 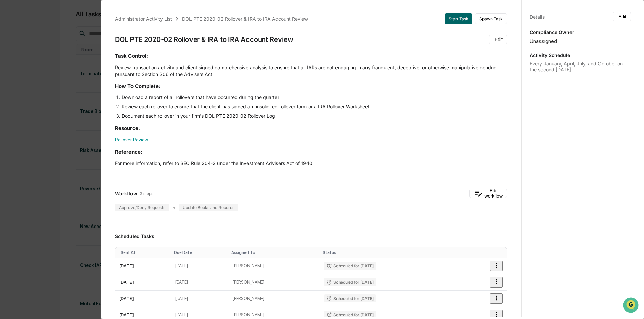 What do you see at coordinates (8, 8) in the screenshot?
I see `img: f2157a4c-a0d3-4daa-907e-bb6f0de503a5-1751232295721` at bounding box center [8, 8].